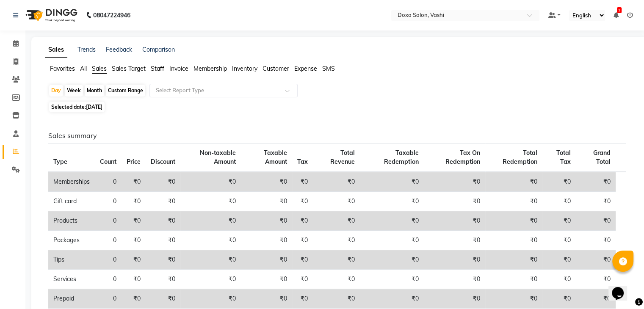 This screenshot has width=644, height=309. What do you see at coordinates (72, 221) in the screenshot?
I see `td: Products` at bounding box center [72, 221].